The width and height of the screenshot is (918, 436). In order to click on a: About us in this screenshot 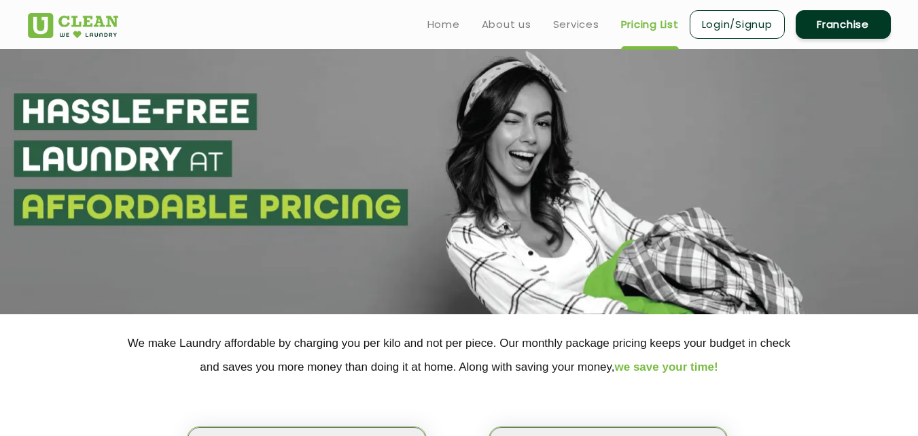, I will do `click(506, 24)`.